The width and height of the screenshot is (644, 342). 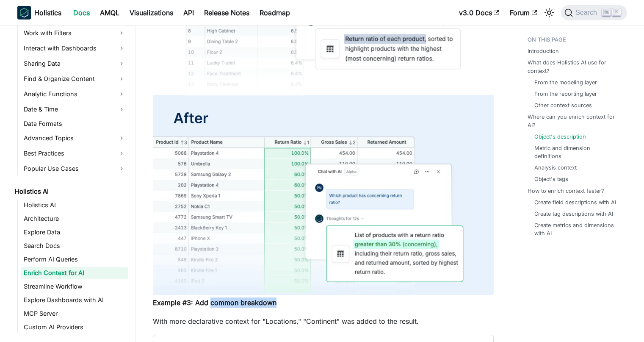 What do you see at coordinates (151, 13) in the screenshot?
I see `a: Visualizations` at bounding box center [151, 13].